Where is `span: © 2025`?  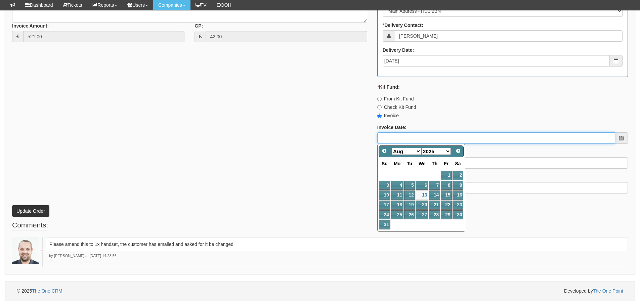 span: © 2025 is located at coordinates (40, 291).